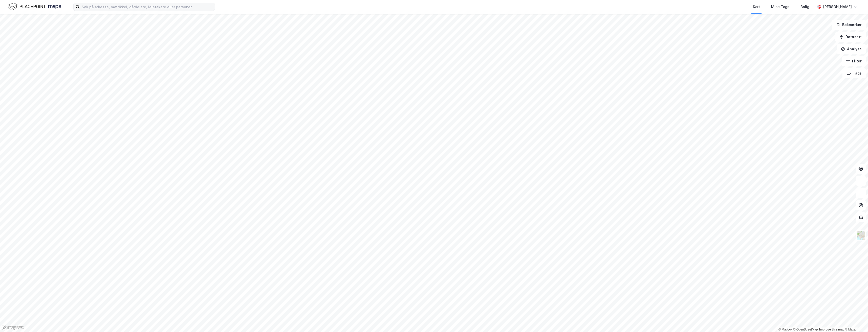  Describe the element at coordinates (849, 25) in the screenshot. I see `button: Bokmerker` at that location.